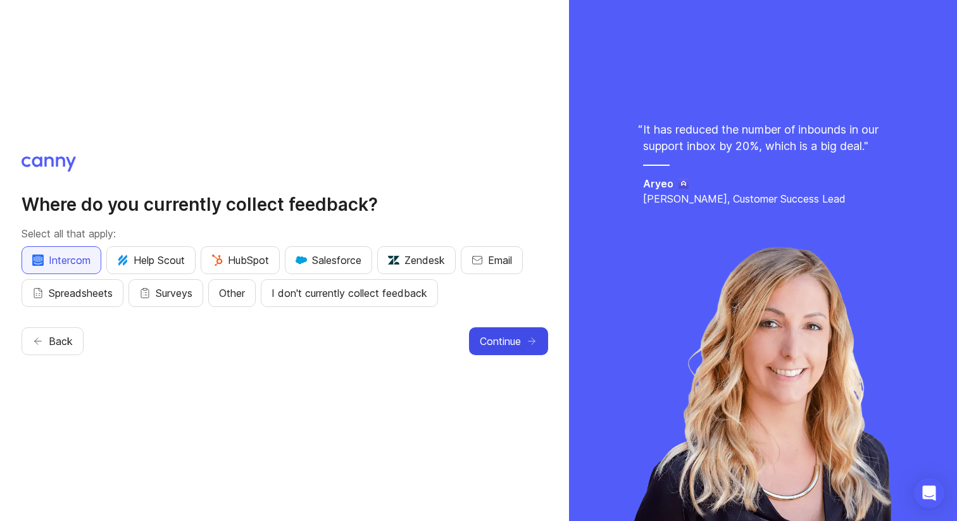 This screenshot has height=521, width=957. I want to click on div: Open Intercom Messenger, so click(929, 493).